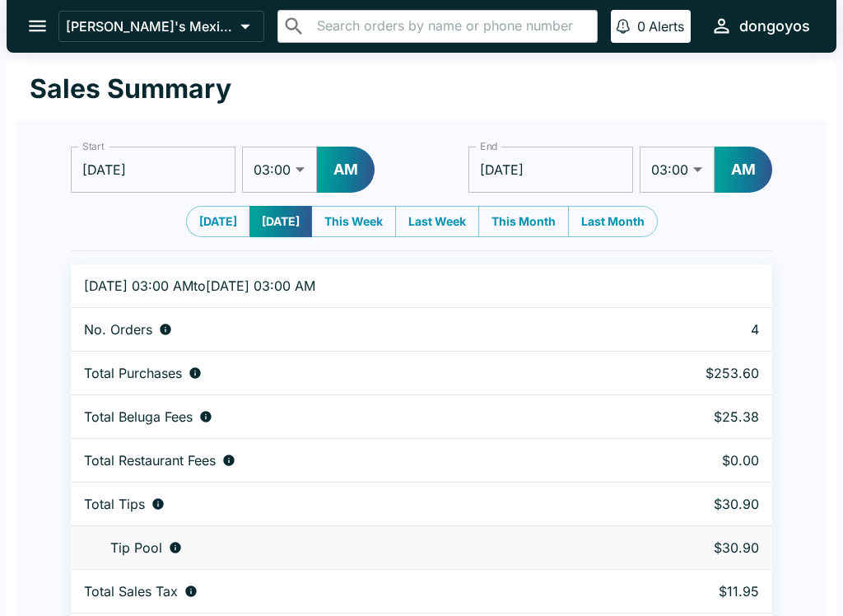 Image resolution: width=843 pixels, height=616 pixels. What do you see at coordinates (133, 373) in the screenshot?
I see `p: Total Purchases` at bounding box center [133, 373].